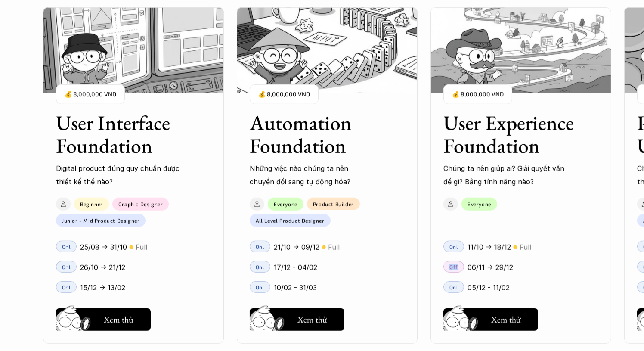 This screenshot has width=644, height=351. Describe the element at coordinates (490, 267) in the screenshot. I see `p: 06/11 -> 29/12` at that location.